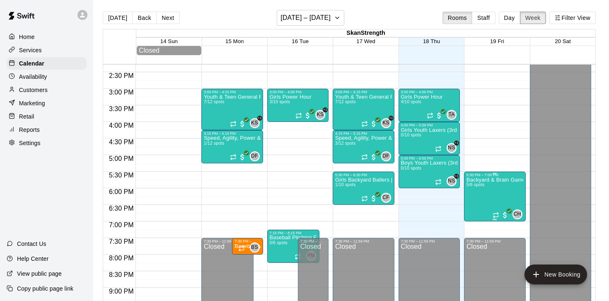  I want to click on div: Availability, so click(46, 77).